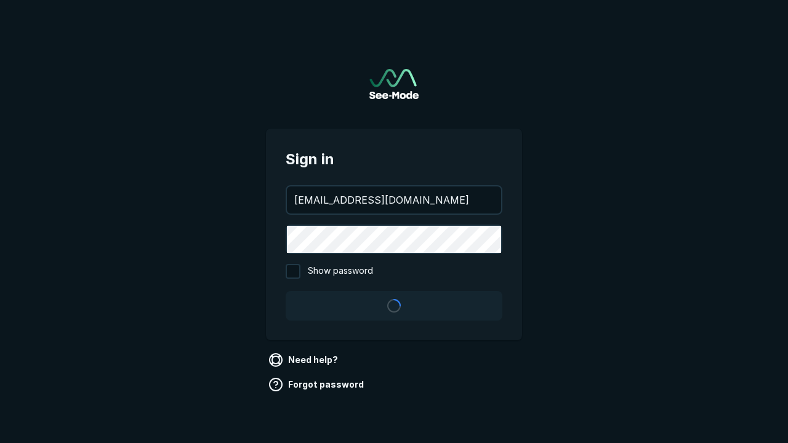  I want to click on a: Need help?, so click(304, 360).